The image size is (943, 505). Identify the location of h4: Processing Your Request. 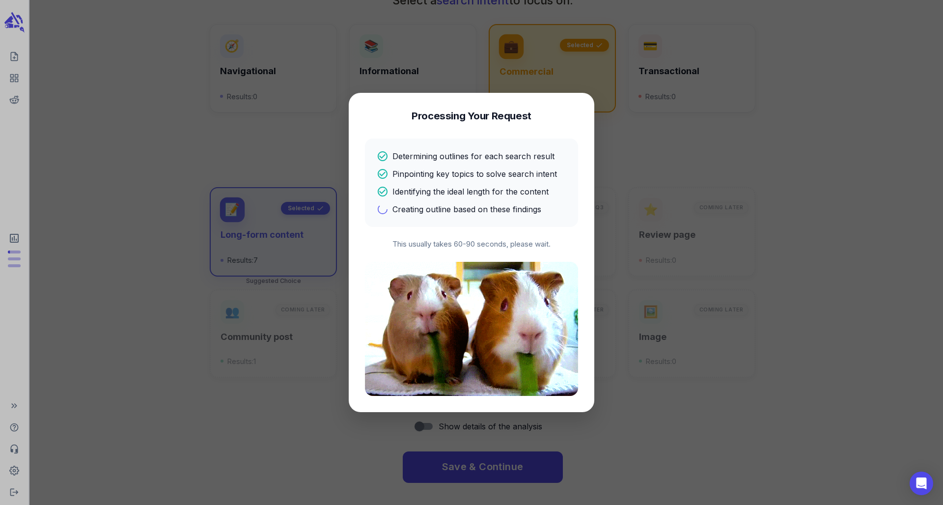
(472, 116).